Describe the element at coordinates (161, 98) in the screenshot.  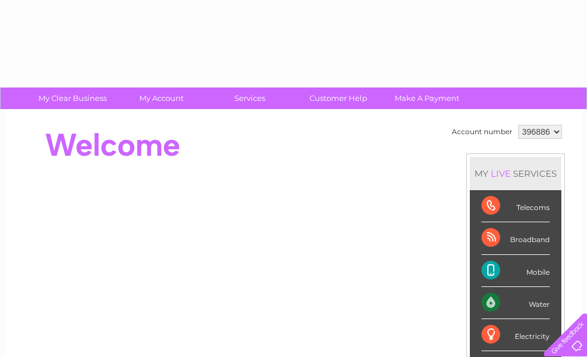
I see `a: My Account` at that location.